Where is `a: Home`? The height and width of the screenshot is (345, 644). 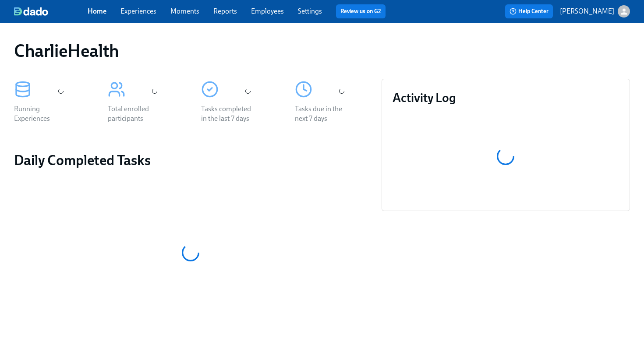 a: Home is located at coordinates (97, 11).